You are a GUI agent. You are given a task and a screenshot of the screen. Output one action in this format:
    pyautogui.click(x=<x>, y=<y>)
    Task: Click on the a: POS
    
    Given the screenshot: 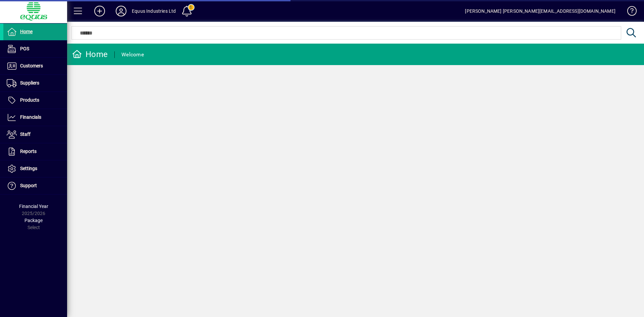 What is the action you would take?
    pyautogui.click(x=35, y=49)
    